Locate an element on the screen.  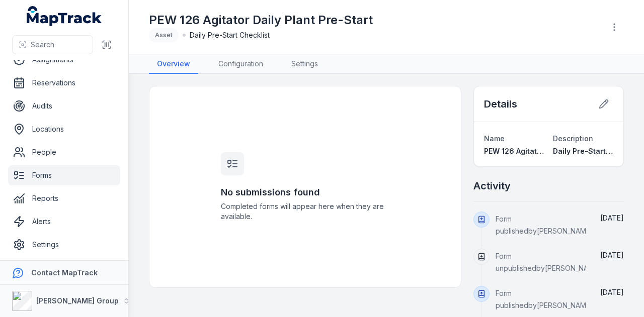
span: Description is located at coordinates (573, 138).